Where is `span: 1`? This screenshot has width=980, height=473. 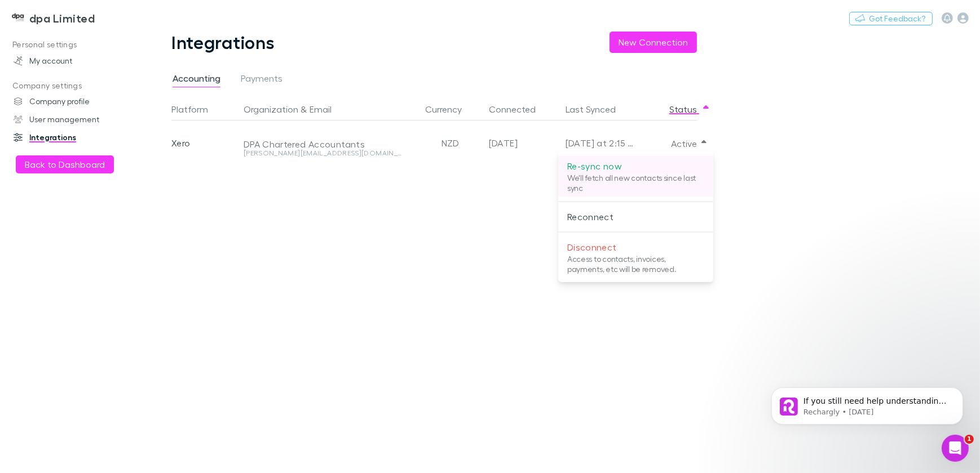
span: 1 is located at coordinates (969, 439).